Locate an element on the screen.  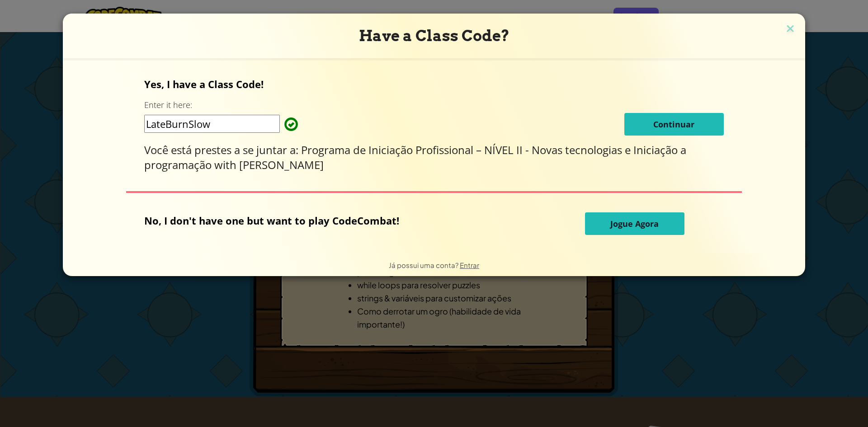
span: Já possui uma conta? is located at coordinates (424, 265).